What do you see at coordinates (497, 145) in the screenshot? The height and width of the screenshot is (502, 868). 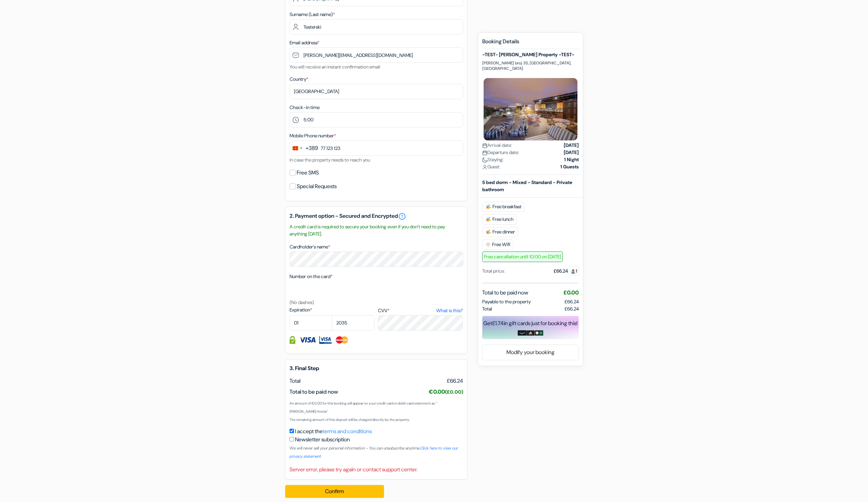 I see `span: Arrival date:` at bounding box center [497, 145].